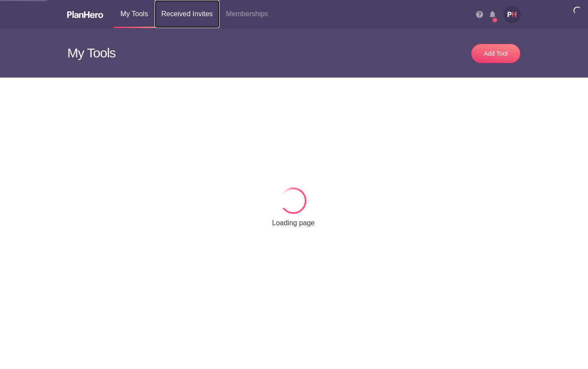 The image size is (588, 369). What do you see at coordinates (293, 206) in the screenshot?
I see `div: Loading page` at bounding box center [293, 206].